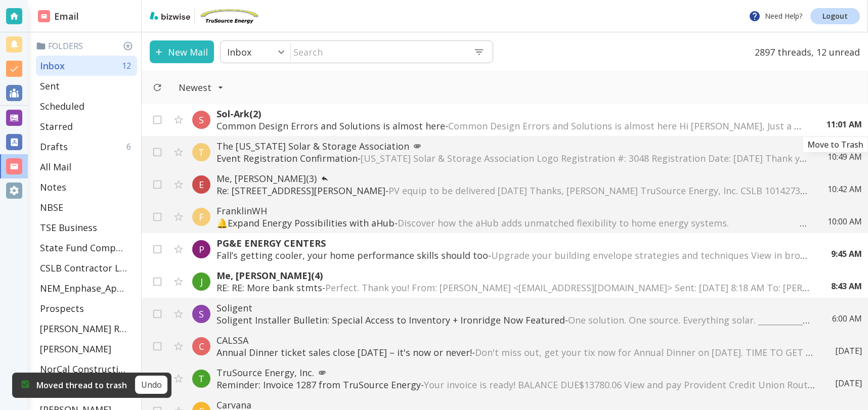 This screenshot has width=868, height=410. I want to click on div: TSE Business, so click(87, 227).